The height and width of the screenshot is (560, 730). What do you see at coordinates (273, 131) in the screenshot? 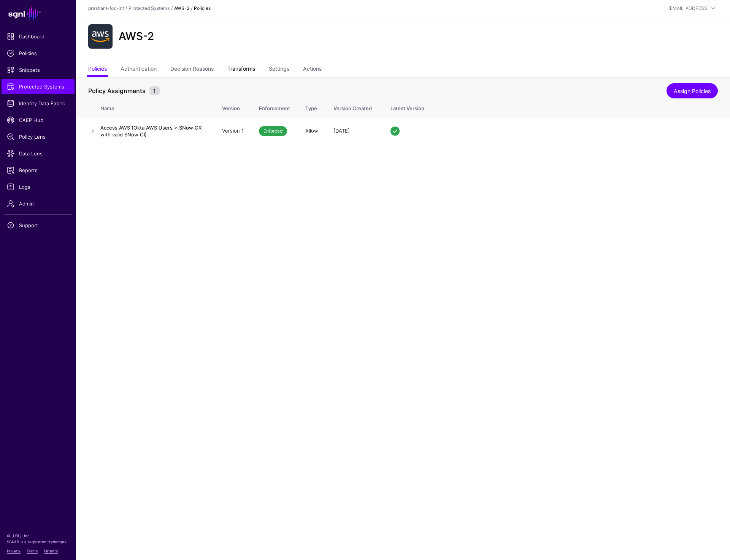
I see `span: Enforced` at bounding box center [273, 131].